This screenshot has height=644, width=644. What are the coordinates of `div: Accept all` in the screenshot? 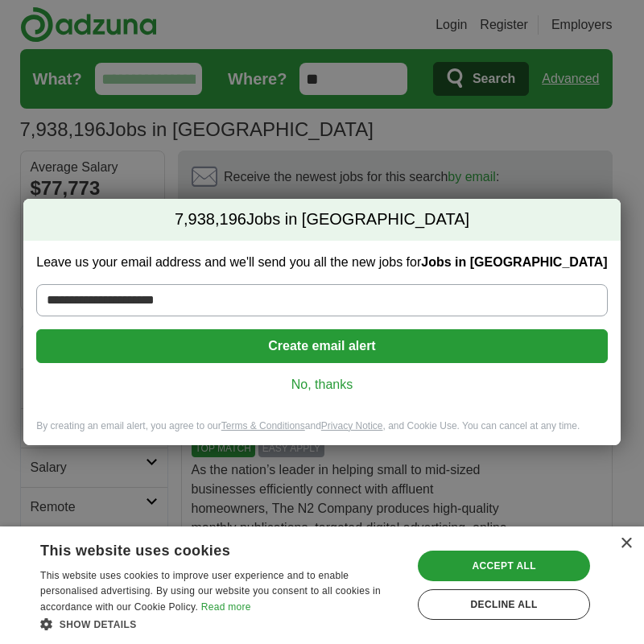 It's located at (504, 566).